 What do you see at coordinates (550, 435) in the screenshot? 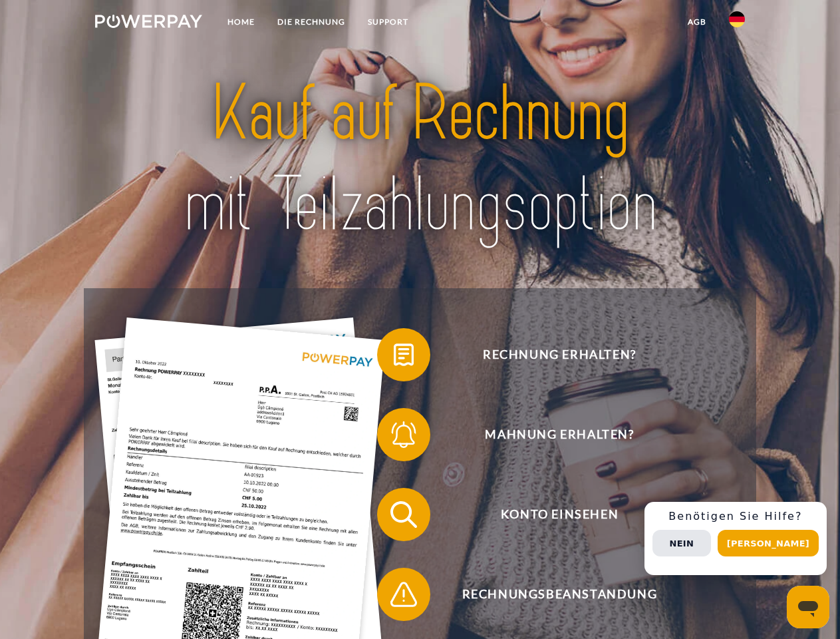
I see `button: Mahnung erhalten?` at bounding box center [550, 435].